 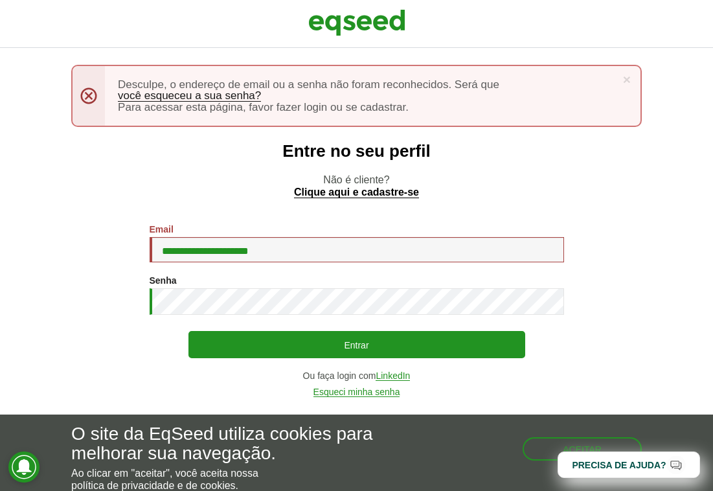 I want to click on h2: Entre no seu perfil, so click(x=356, y=151).